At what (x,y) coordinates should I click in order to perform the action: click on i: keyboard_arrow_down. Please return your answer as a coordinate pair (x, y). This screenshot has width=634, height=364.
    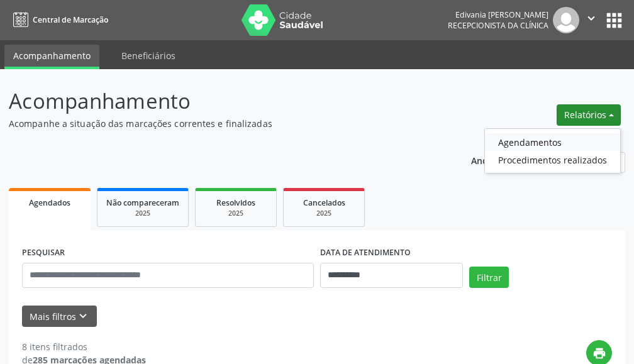
    Looking at the image, I should click on (83, 316).